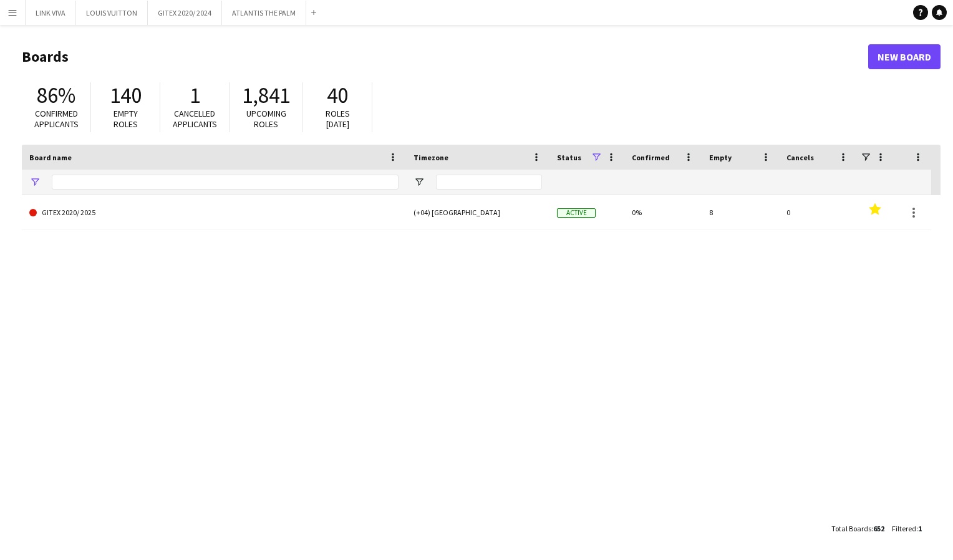 The height and width of the screenshot is (560, 953). What do you see at coordinates (431, 157) in the screenshot?
I see `span: Timezone` at bounding box center [431, 157].